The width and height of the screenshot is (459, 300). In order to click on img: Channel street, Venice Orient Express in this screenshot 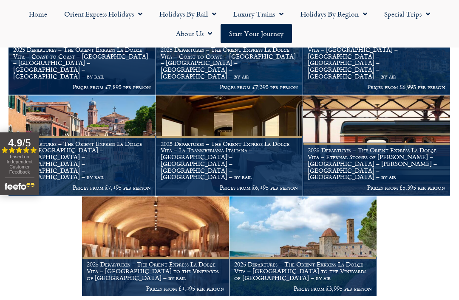, I will do `click(82, 146)`.